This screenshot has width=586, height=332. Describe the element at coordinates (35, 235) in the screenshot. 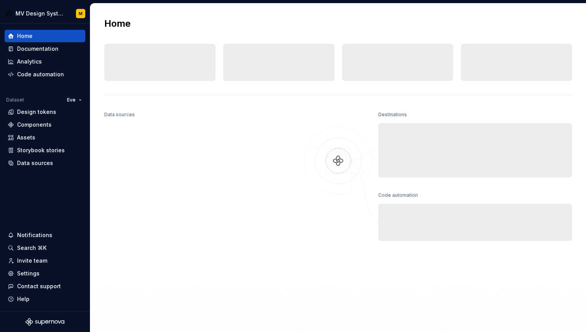

I see `div: Notifications` at that location.